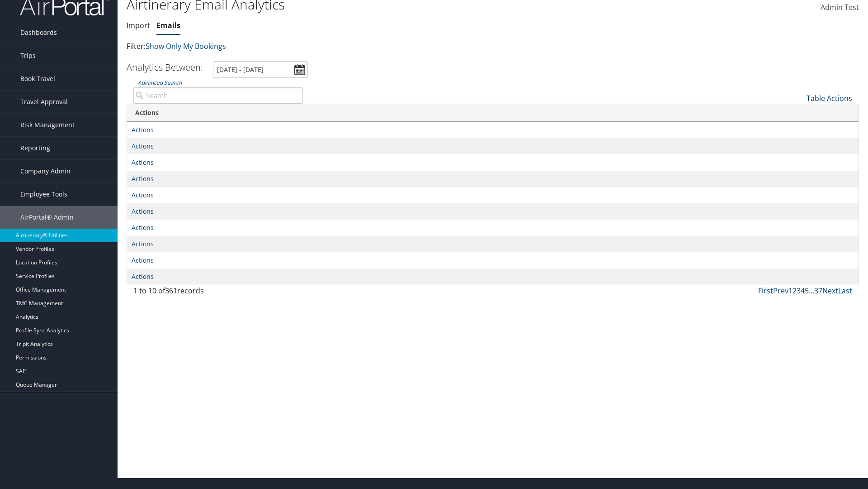 The image size is (868, 489). Describe the element at coordinates (830, 291) in the screenshot. I see `a: Next` at that location.